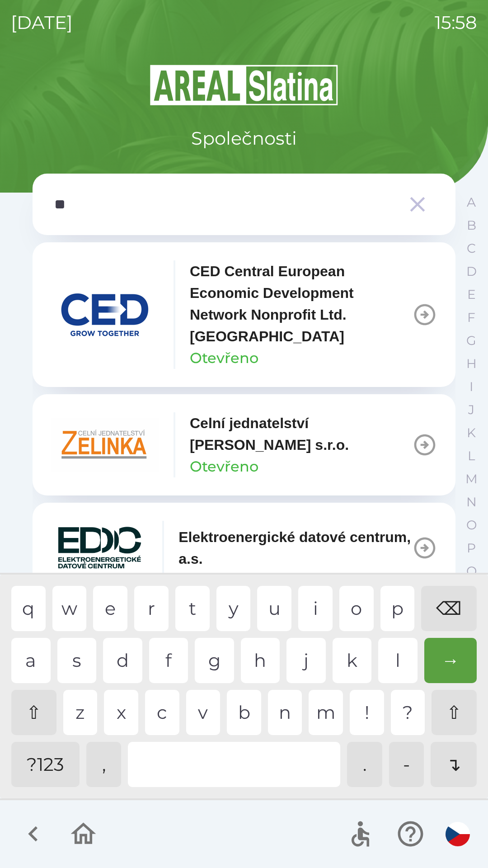  Describe the element at coordinates (471, 479) in the screenshot. I see `p: M` at that location.